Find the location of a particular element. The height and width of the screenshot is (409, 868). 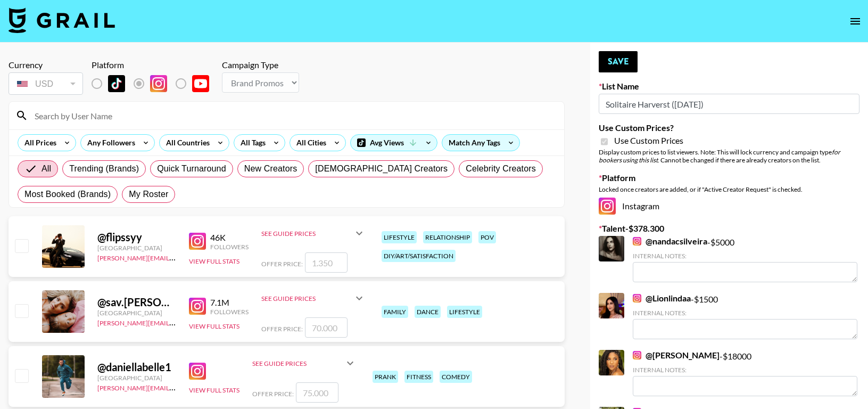

div: - $ 18000 is located at coordinates (745, 373).